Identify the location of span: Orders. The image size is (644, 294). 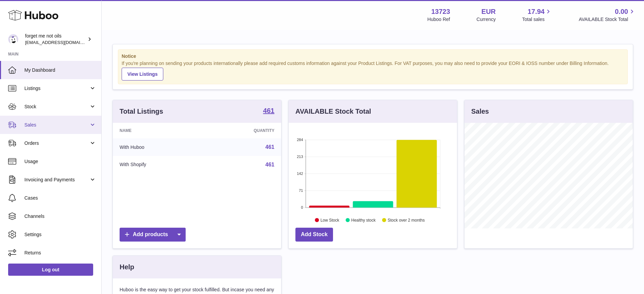
(56, 143).